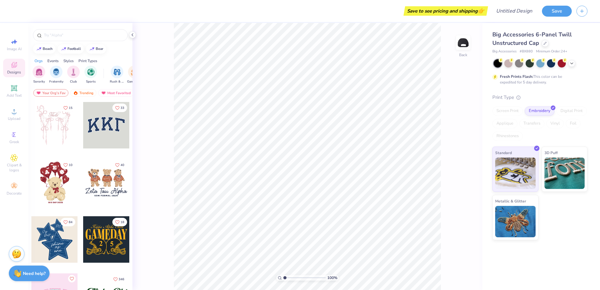  What do you see at coordinates (116, 93) in the screenshot?
I see `div: Most Favorited` at bounding box center [116, 93].